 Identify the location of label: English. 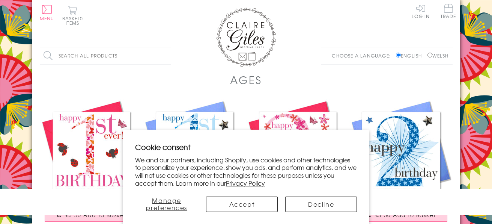
(411, 56).